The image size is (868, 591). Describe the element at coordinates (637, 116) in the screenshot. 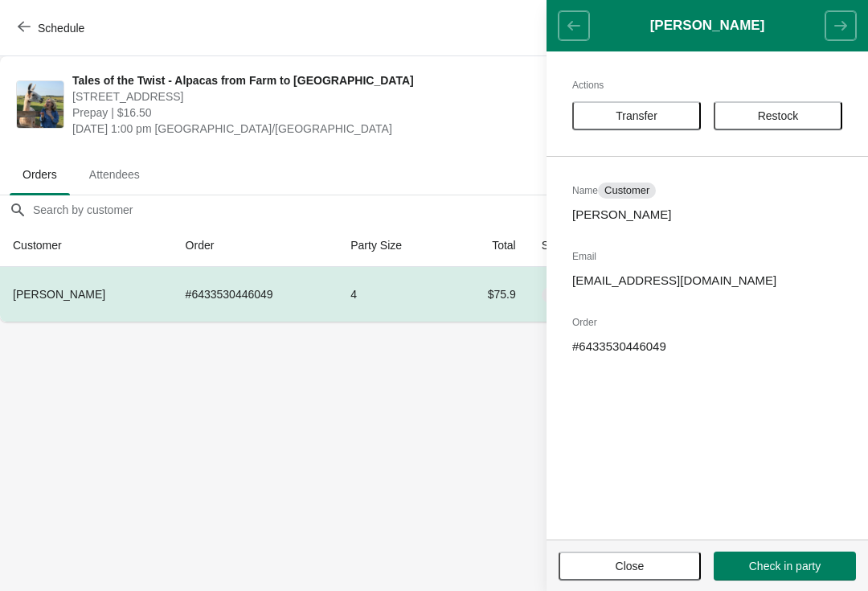

I see `button: Transfer` at that location.